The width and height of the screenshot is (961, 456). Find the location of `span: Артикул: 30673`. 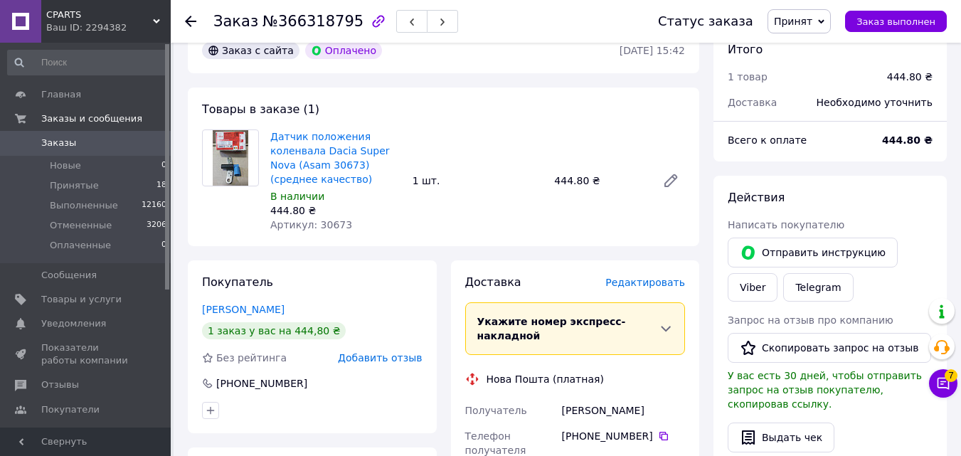

span: Артикул: 30673 is located at coordinates (311, 225).